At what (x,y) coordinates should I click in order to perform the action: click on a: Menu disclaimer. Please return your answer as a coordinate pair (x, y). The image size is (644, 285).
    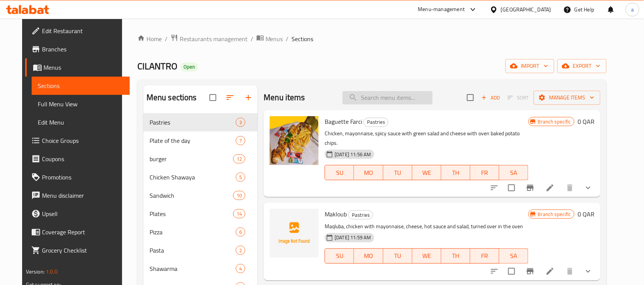
    Looking at the image, I should click on (78, 195).